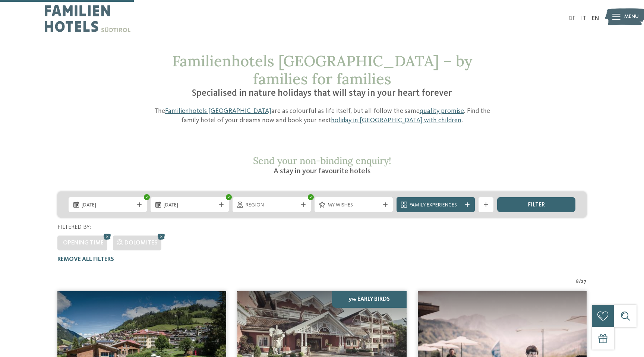  Describe the element at coordinates (536, 205) in the screenshot. I see `span: filter` at that location.